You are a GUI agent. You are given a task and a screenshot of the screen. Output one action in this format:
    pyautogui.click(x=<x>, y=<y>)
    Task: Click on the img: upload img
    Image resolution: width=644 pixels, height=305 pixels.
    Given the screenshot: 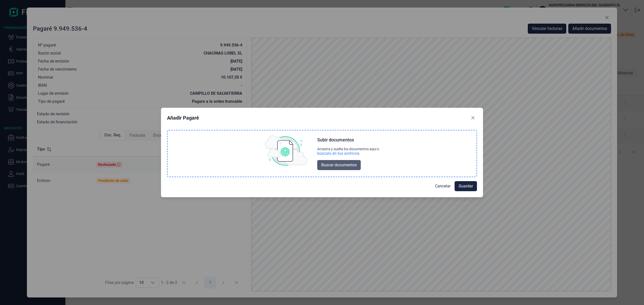 What is the action you would take?
    pyautogui.click(x=286, y=151)
    